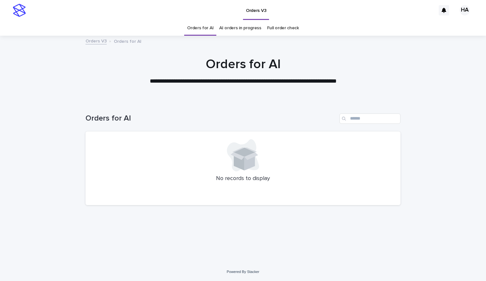 The image size is (486, 281). I want to click on p: Orders for AI, so click(128, 41).